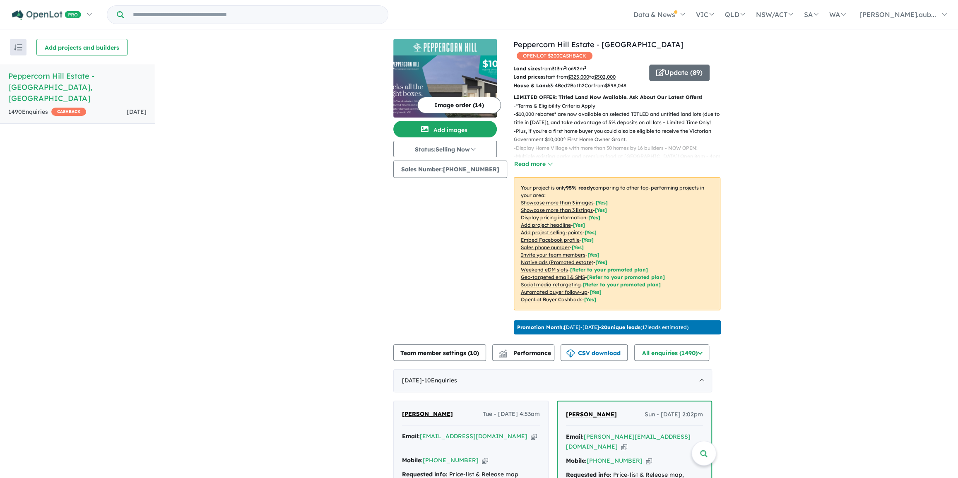 Image resolution: width=958 pixels, height=478 pixels. What do you see at coordinates (620, 118) in the screenshot?
I see `p: - $10,000 rebates* are now available on selected TITLED and untitled land lots (due to title in [...` at bounding box center [620, 118].